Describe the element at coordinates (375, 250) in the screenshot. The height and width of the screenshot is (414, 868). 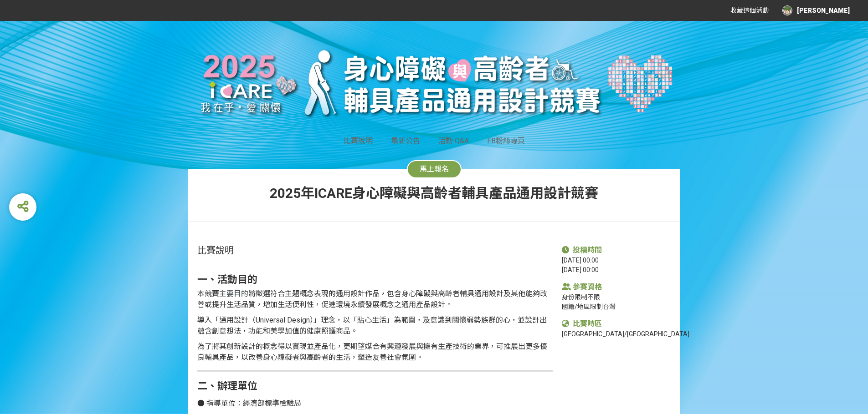
I see `h1: 比賽說明` at that location.